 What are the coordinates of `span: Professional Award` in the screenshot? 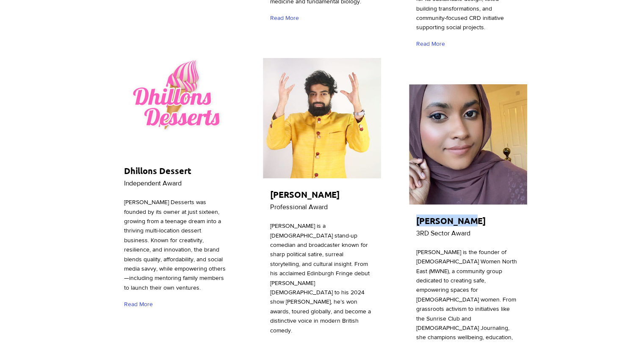 It's located at (299, 207).